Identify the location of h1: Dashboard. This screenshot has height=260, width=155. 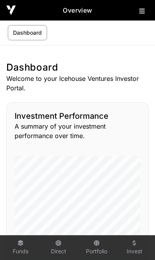
(77, 67).